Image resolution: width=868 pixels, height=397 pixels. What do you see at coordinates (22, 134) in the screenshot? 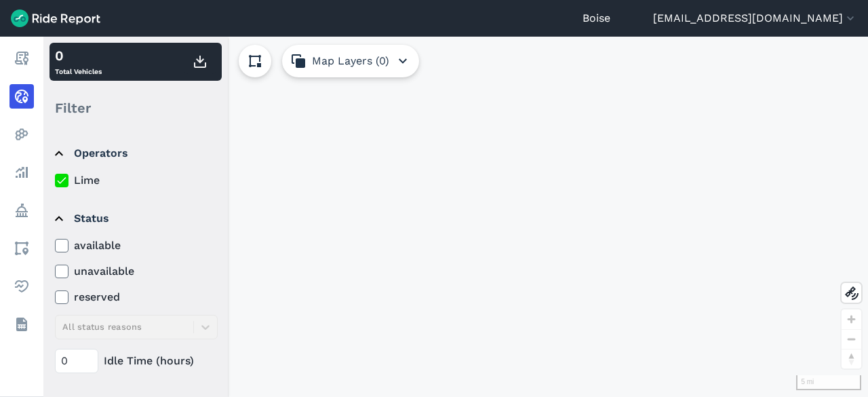
I see `a: Heatmaps` at bounding box center [22, 134].